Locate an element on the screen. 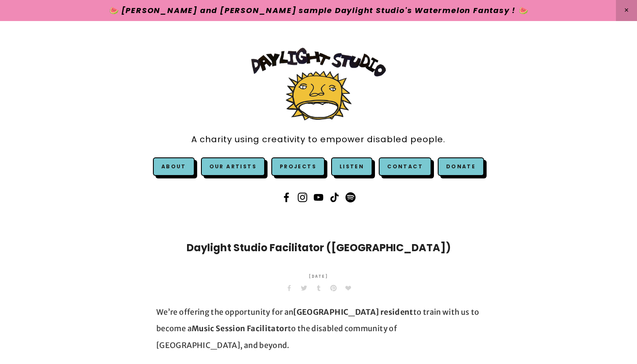  a: Projects is located at coordinates (298, 167).